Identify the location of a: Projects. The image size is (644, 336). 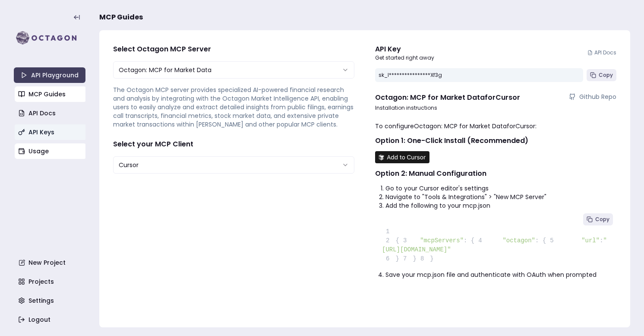
(51, 282).